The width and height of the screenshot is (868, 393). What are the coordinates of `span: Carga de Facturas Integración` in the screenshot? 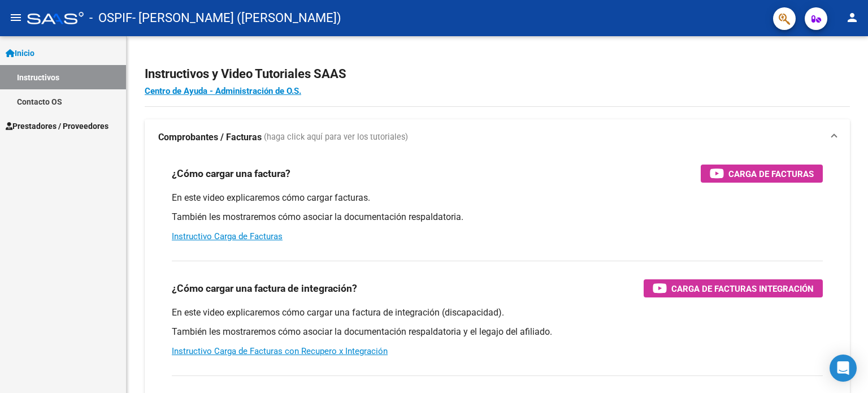 It's located at (742, 289).